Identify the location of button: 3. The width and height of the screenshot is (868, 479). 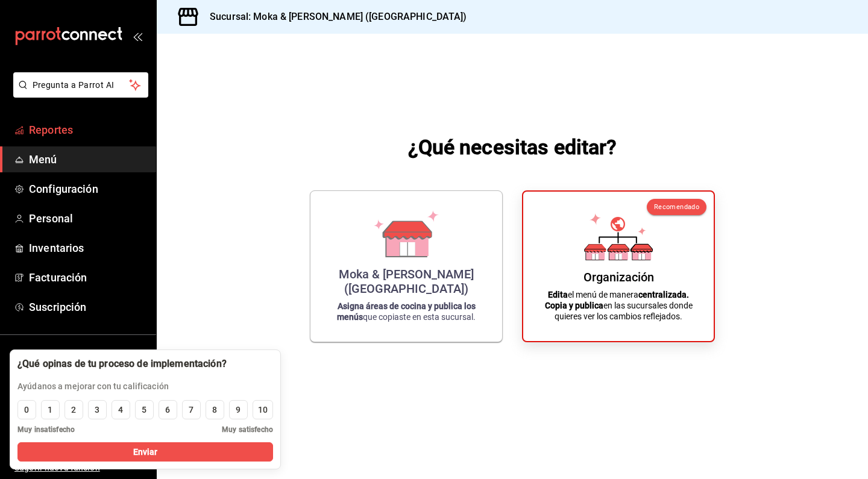
(97, 409).